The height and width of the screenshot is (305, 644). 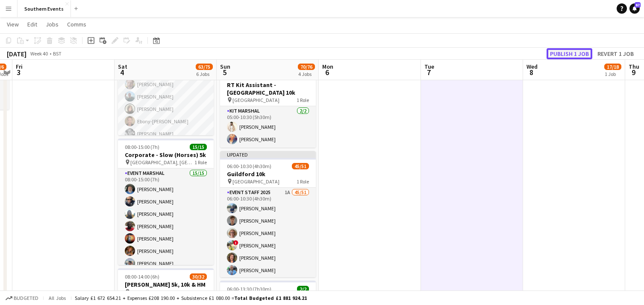 I want to click on span: 3, so click(x=18, y=72).